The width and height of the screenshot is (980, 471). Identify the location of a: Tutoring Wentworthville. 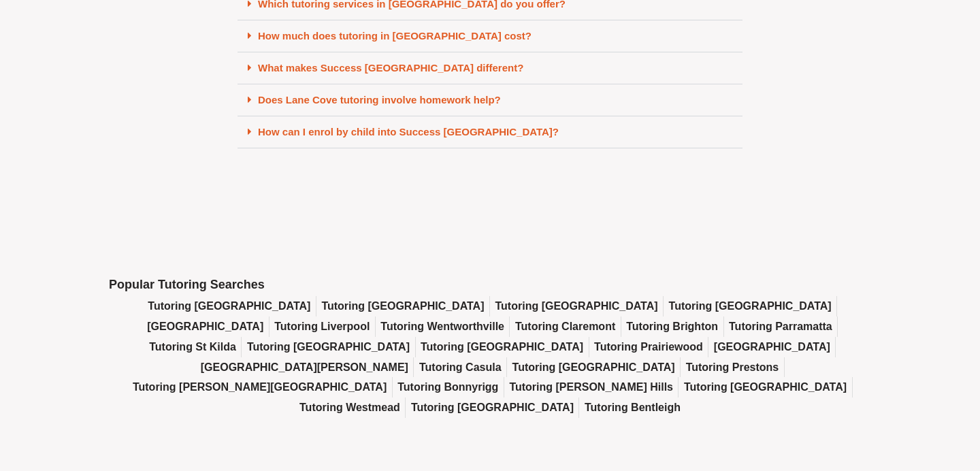
(442, 326).